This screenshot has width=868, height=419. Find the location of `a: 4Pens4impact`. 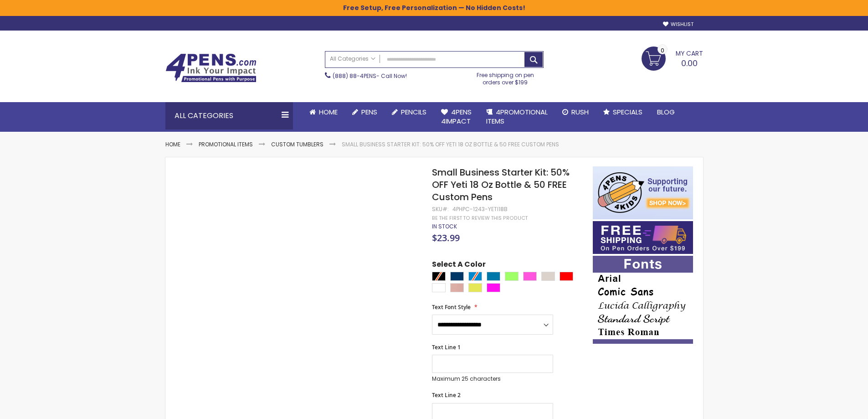

a: 4Pens4impact is located at coordinates (456, 117).